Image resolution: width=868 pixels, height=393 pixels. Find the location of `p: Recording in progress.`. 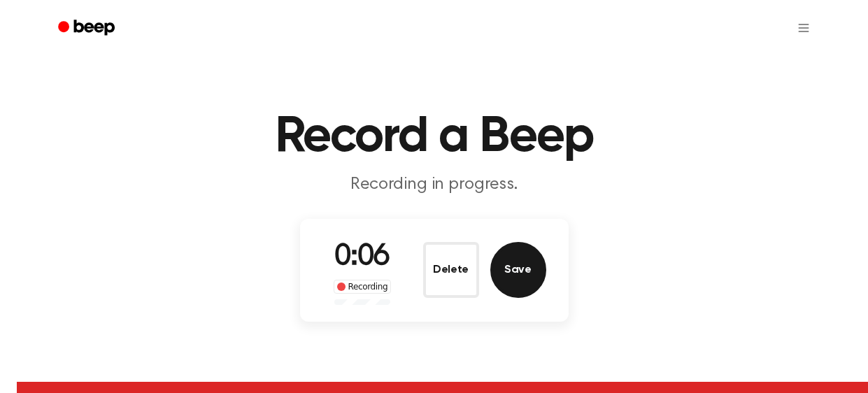

p: Recording in progress. is located at coordinates (434, 184).